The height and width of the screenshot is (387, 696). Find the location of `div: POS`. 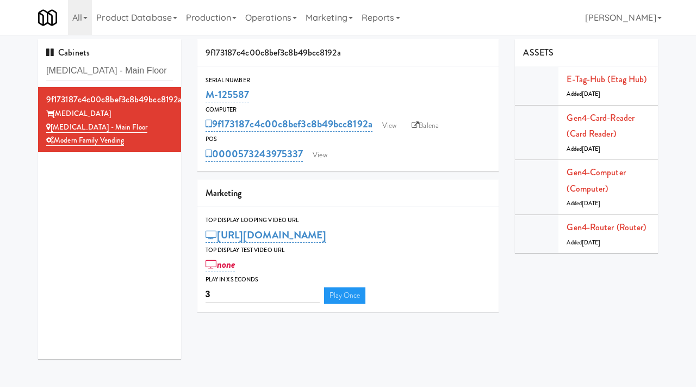

div: POS is located at coordinates (348, 139).